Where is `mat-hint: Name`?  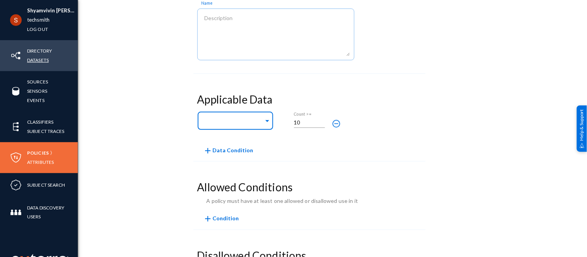
mat-hint: Name is located at coordinates (207, 3).